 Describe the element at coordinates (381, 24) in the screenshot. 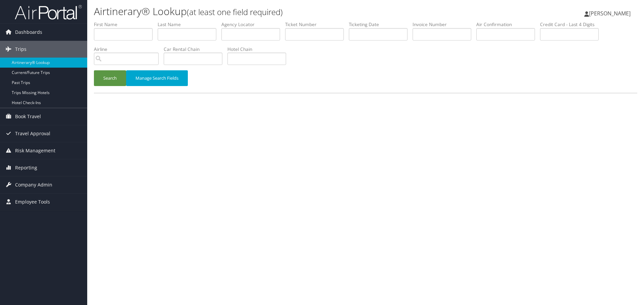

I see `label: Ticketing Date` at that location.